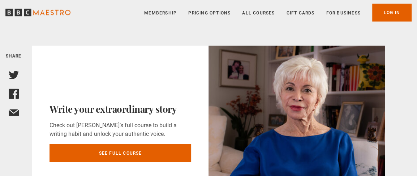 The image size is (417, 176). Describe the element at coordinates (38, 13) in the screenshot. I see `a: BBC Maestro` at that location.